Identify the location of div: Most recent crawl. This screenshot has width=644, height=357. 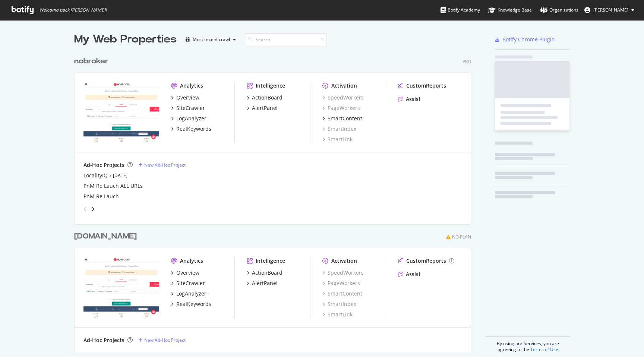
(211, 39).